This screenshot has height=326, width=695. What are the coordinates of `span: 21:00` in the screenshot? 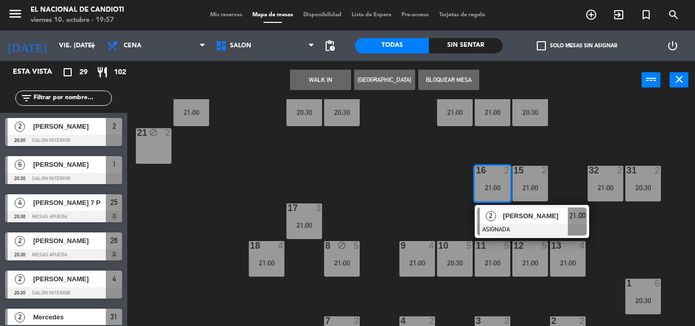 It's located at (577, 216).